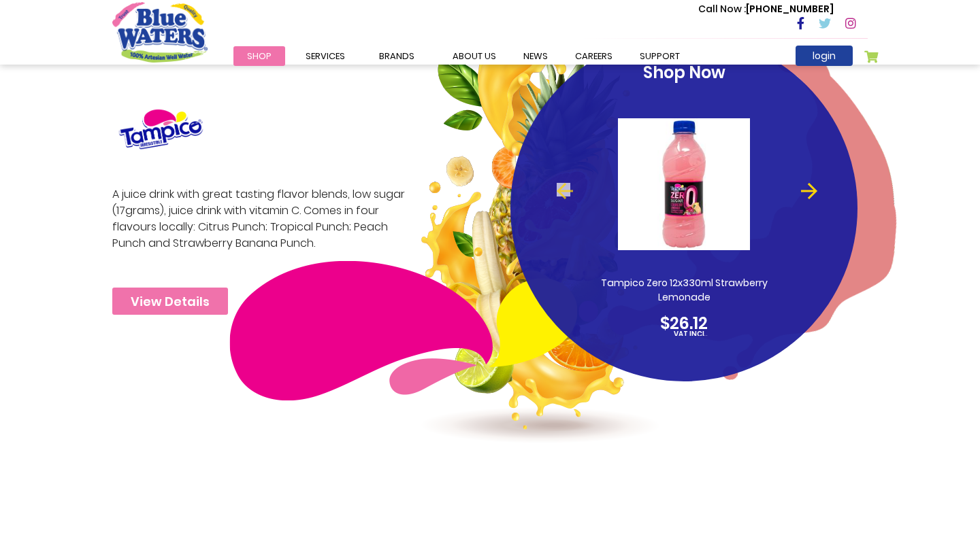  Describe the element at coordinates (325, 56) in the screenshot. I see `span: Services` at that location.